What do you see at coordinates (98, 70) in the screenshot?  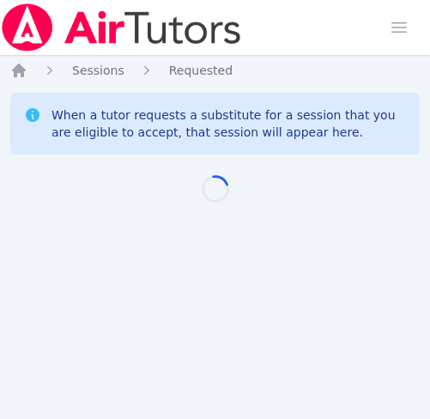 I see `a: Sessions` at bounding box center [98, 70].